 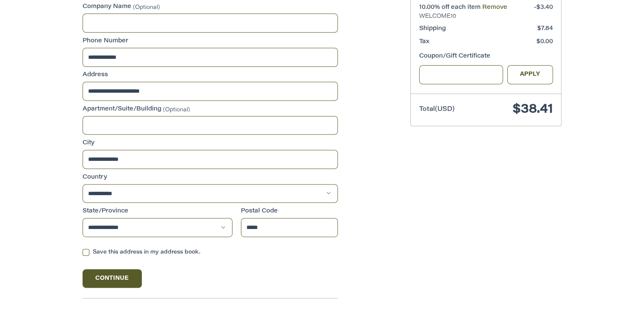 What do you see at coordinates (157, 211) in the screenshot?
I see `label: State/Province` at bounding box center [157, 211].